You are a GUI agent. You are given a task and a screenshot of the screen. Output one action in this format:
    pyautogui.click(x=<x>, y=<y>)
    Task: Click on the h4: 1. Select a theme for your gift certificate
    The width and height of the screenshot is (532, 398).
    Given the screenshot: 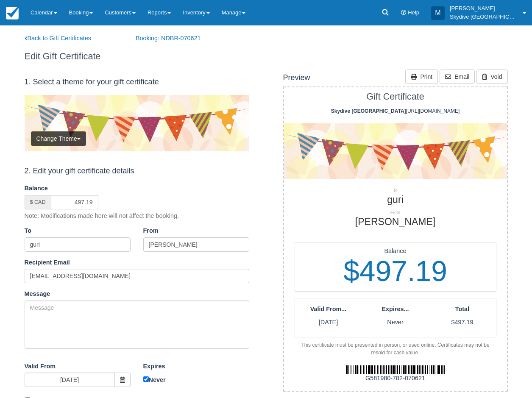 What is the action you would take?
    pyautogui.click(x=137, y=82)
    